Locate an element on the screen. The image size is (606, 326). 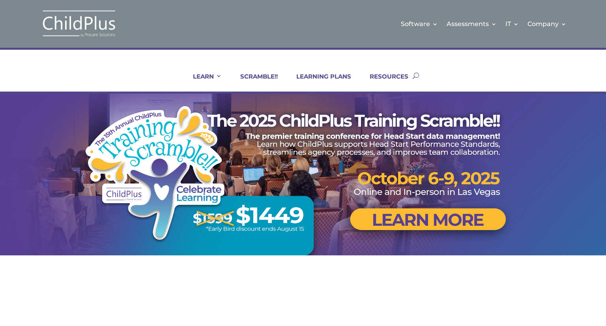
a: LEARN is located at coordinates (203, 82).